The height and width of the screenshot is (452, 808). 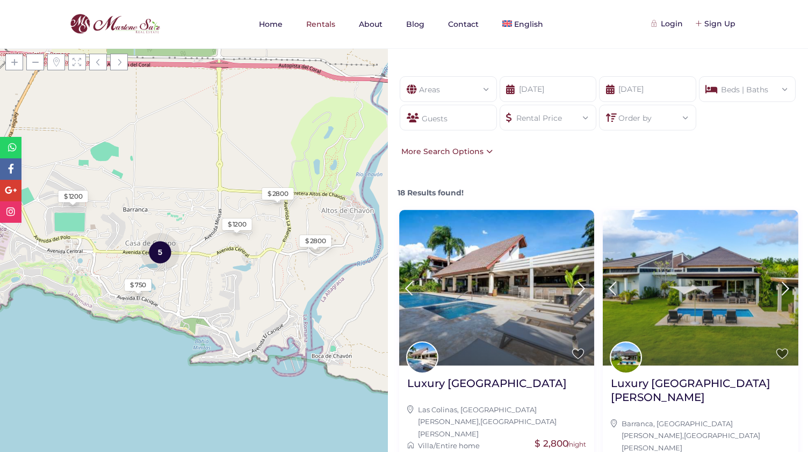 What do you see at coordinates (194, 157) in the screenshot?
I see `div: Loading Maps` at bounding box center [194, 157].